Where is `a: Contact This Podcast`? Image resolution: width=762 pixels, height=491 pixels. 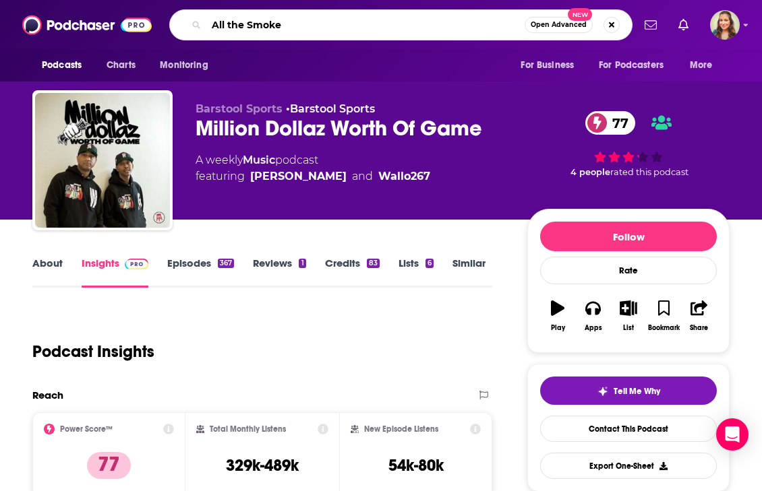 a: Contact This Podcast is located at coordinates (628, 429).